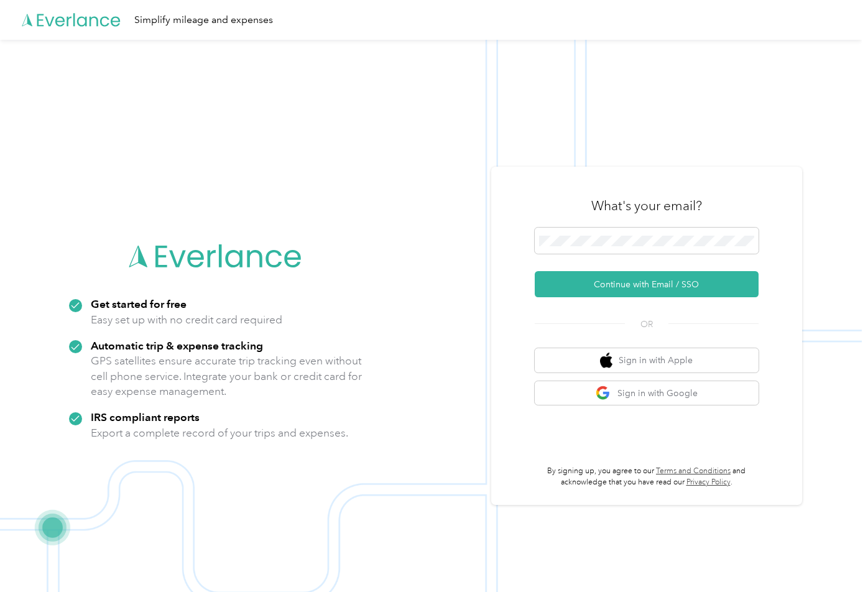  What do you see at coordinates (177, 345) in the screenshot?
I see `strong: Automatic trip & expense tracking` at bounding box center [177, 345].